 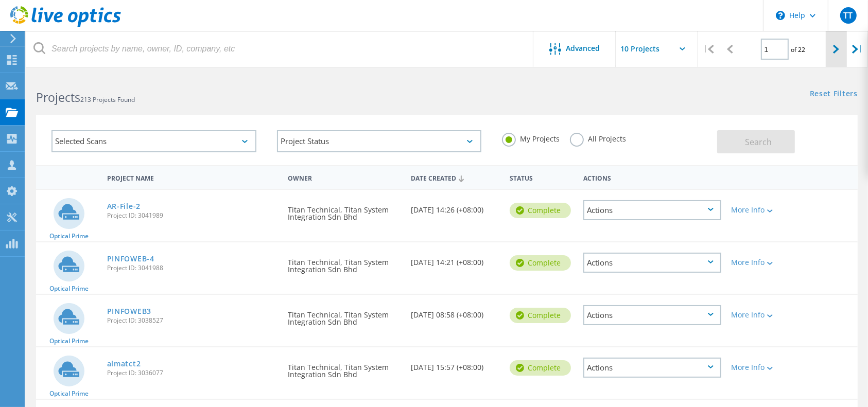 I want to click on span: Advanced, so click(x=584, y=48).